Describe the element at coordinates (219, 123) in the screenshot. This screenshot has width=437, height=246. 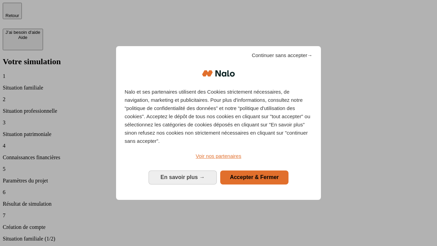
I see `div: Bienvenue chez Nalo Gestion du consentement` at that location.